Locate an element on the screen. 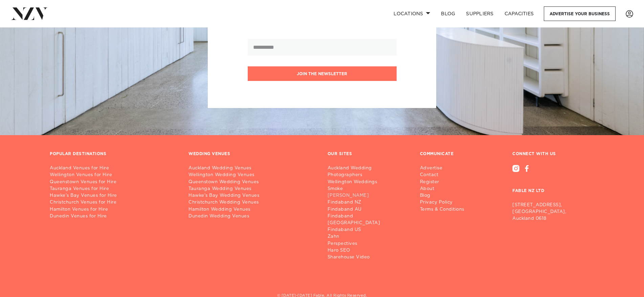 This screenshot has height=297, width=644. a: Hamilton Wedding Venues is located at coordinates (253, 210).